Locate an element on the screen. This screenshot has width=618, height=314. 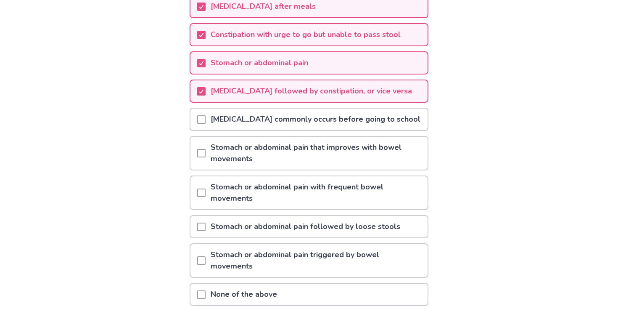
p: Stomach or abdominal pain with frequent bowel movements is located at coordinates (317, 193).